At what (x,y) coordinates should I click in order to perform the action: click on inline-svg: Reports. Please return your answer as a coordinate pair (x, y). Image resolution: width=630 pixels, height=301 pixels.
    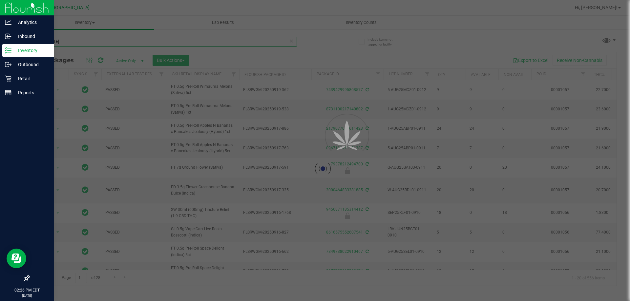
    Looking at the image, I should click on (8, 93).